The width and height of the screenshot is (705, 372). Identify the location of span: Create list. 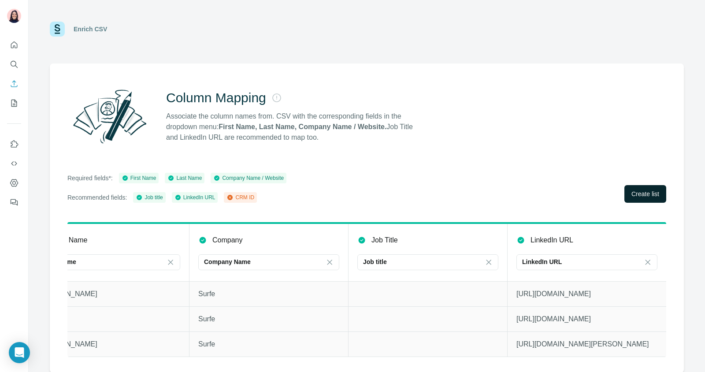
(645, 194).